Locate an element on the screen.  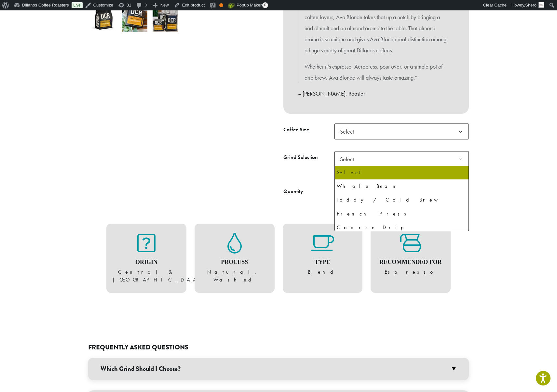
h3: Which Grind Should I Choose? is located at coordinates (278, 369).